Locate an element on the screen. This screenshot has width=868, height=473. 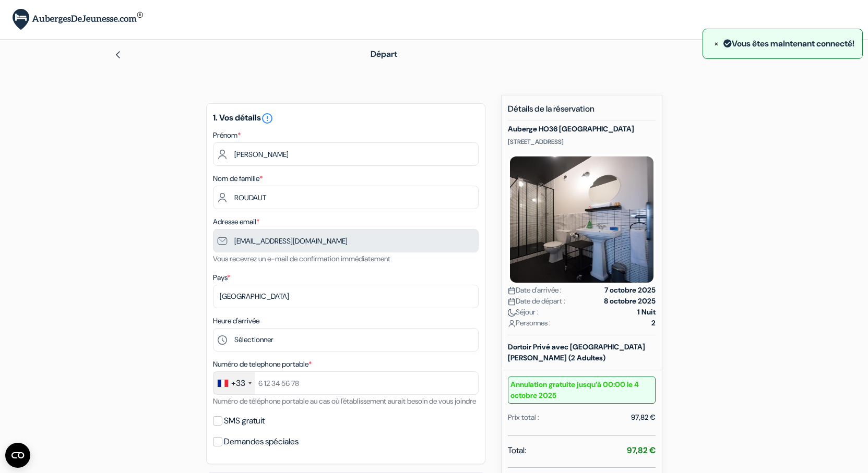
i: error_outline is located at coordinates (268, 118).